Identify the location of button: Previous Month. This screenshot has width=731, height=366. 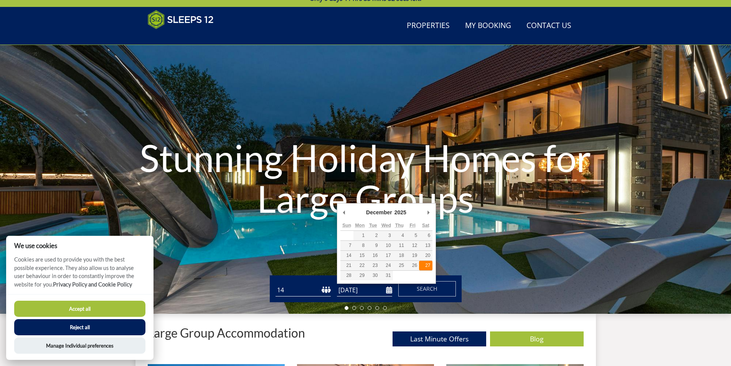
(344, 212).